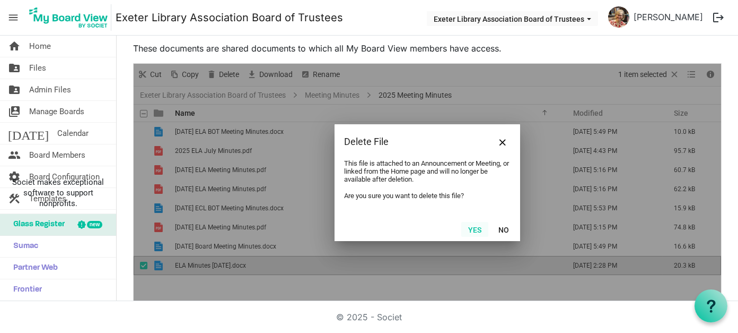 The width and height of the screenshot is (738, 333). I want to click on span: Files, so click(38, 68).